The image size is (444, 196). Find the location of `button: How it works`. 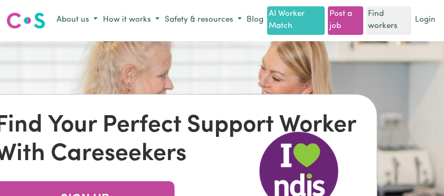

button: How it works is located at coordinates (131, 20).